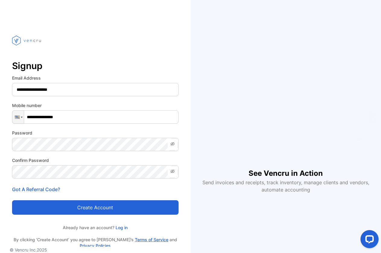  What do you see at coordinates (95, 245) in the screenshot?
I see `a: Privacy Policies` at bounding box center [95, 245].